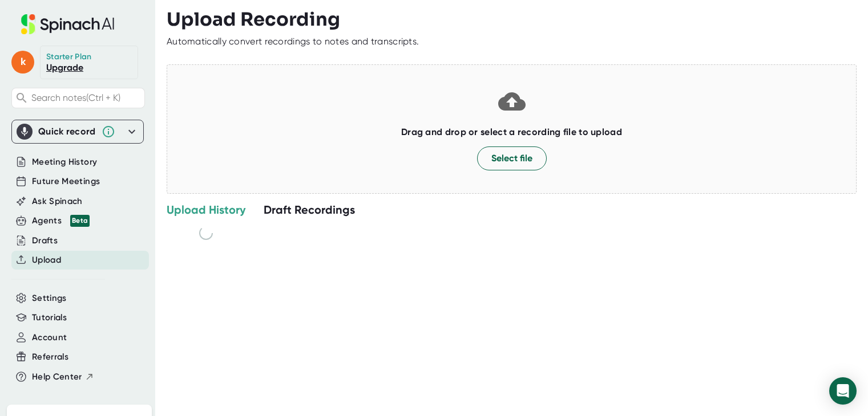  I want to click on button: Tutorials, so click(49, 318).